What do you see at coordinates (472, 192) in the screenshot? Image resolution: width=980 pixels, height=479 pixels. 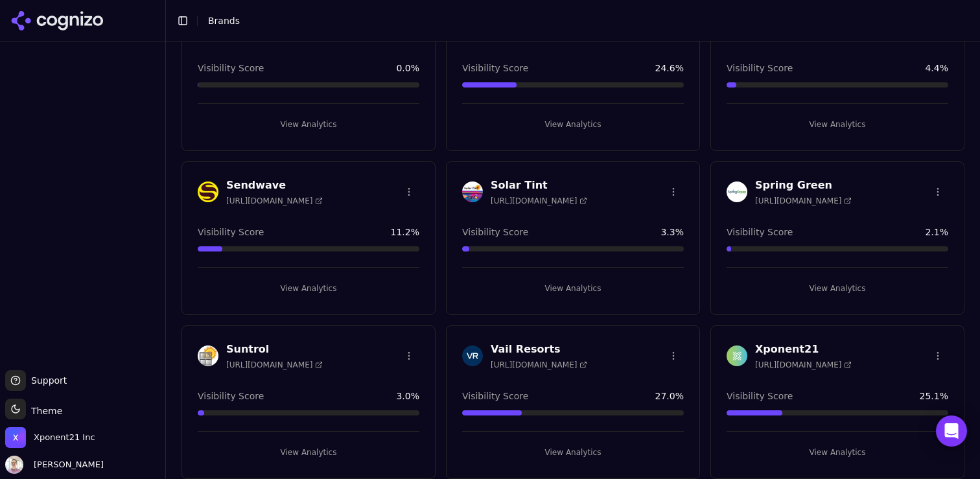 I see `img: Solar Tint` at bounding box center [472, 192].